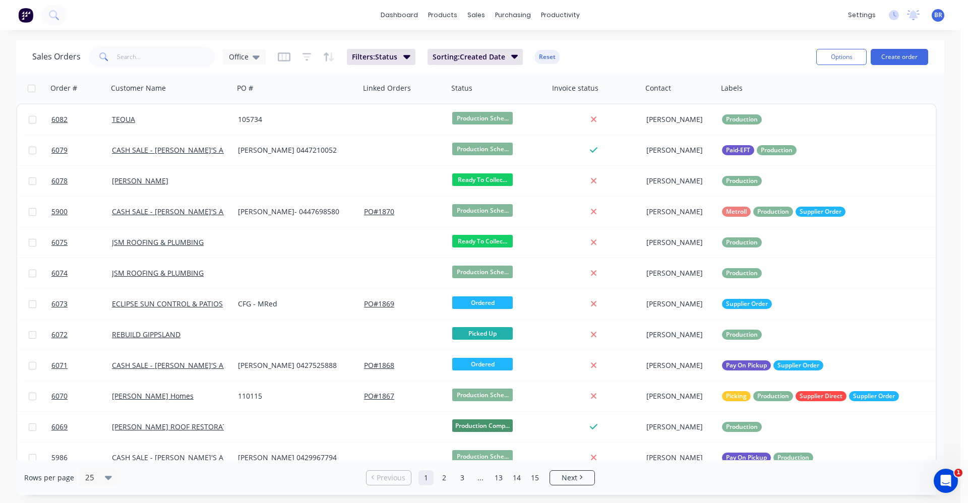  I want to click on div: purchasing, so click(513, 15).